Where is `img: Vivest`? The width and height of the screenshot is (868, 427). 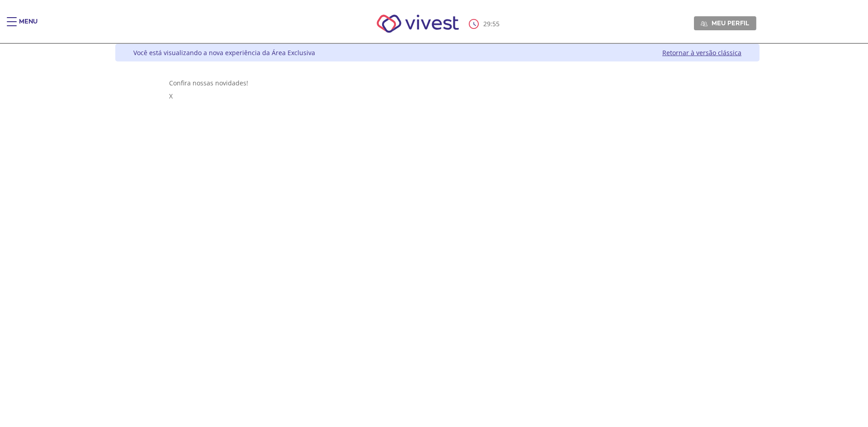 img: Vivest is located at coordinates (418, 24).